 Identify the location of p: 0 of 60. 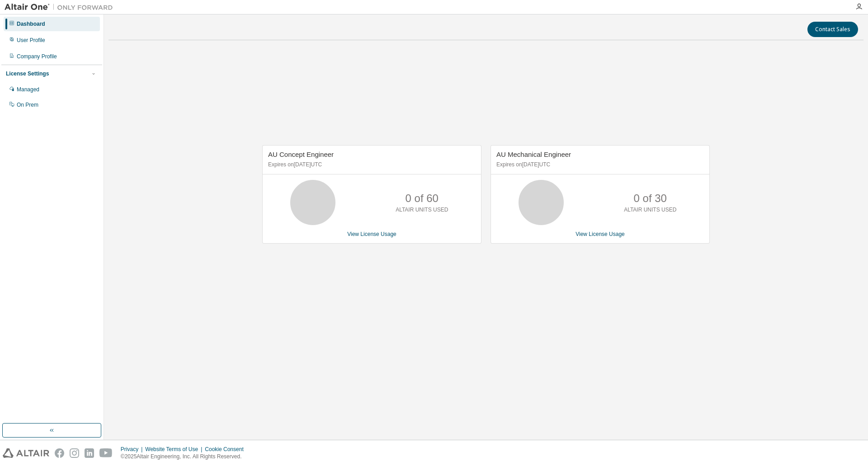
(422, 199).